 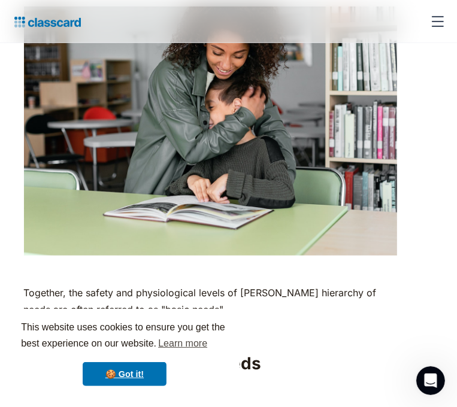 I want to click on a: home, so click(x=45, y=22).